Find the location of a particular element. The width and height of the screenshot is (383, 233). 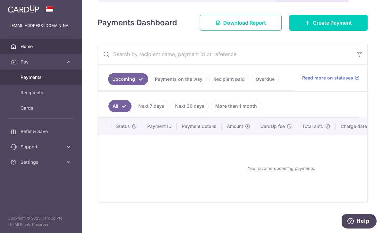

span: Total amt. is located at coordinates (313, 126).